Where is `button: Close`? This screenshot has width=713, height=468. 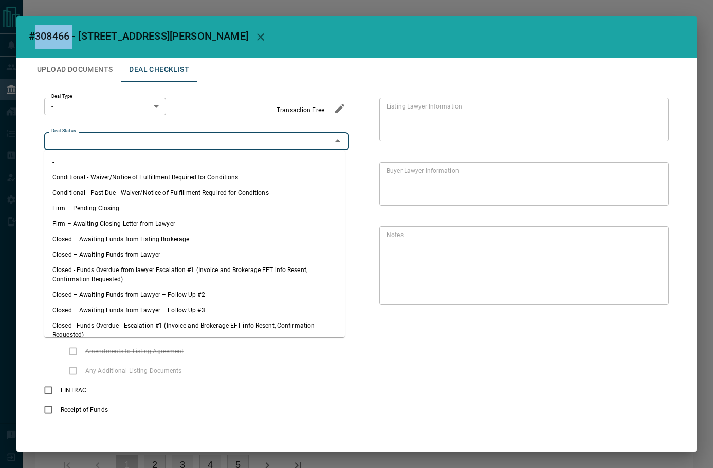
button: Close is located at coordinates (338, 141).